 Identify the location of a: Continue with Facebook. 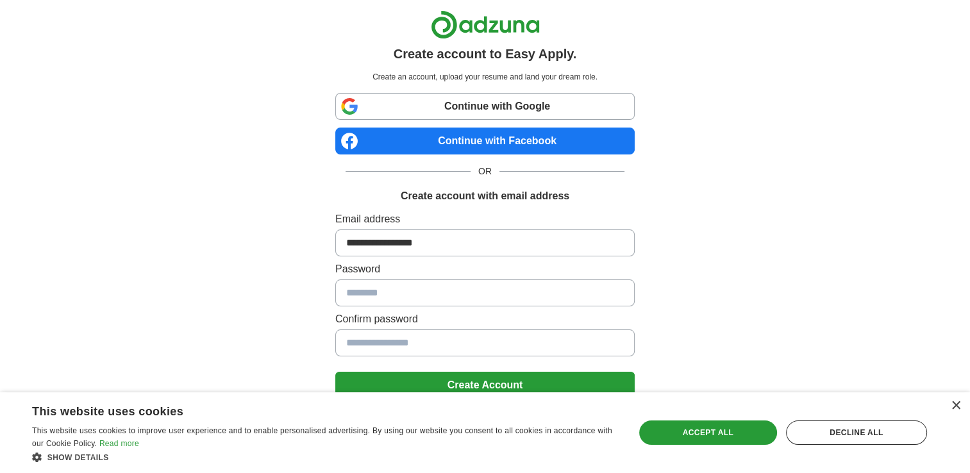
(485, 141).